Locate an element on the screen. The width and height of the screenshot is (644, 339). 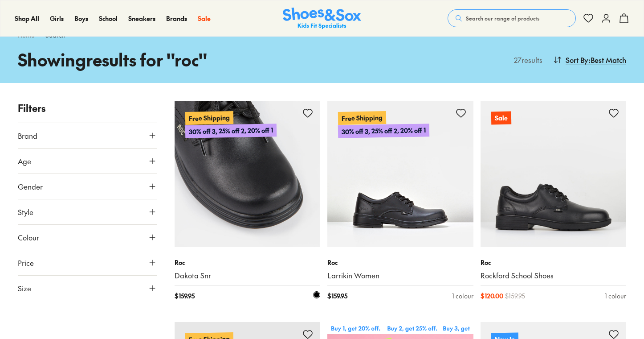
span: Shop All is located at coordinates (27, 18).